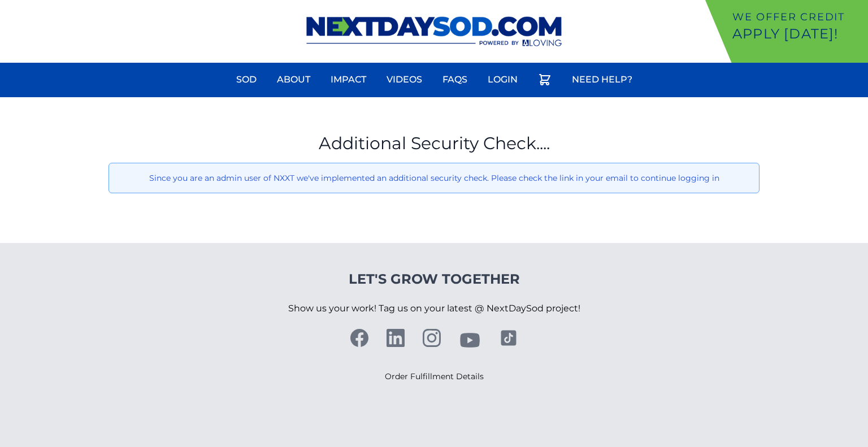 The image size is (868, 447). I want to click on a: Impact, so click(348, 79).